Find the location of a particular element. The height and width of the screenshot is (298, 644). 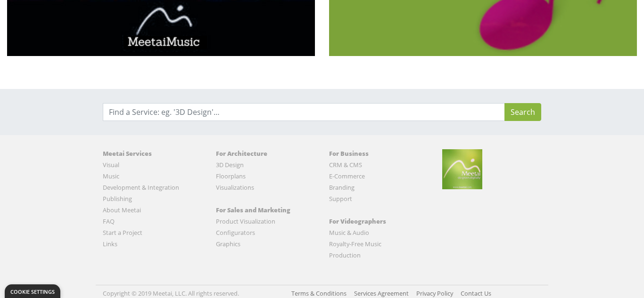

a: Configurators is located at coordinates (265, 233).